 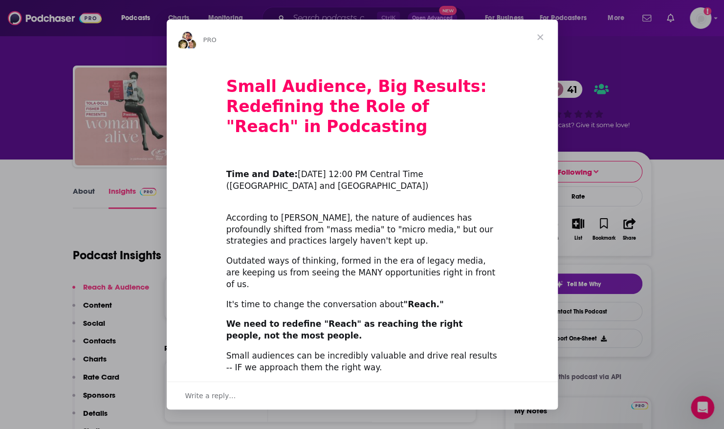 What do you see at coordinates (187, 37) in the screenshot?
I see `img: Sydney avatar` at bounding box center [187, 37].